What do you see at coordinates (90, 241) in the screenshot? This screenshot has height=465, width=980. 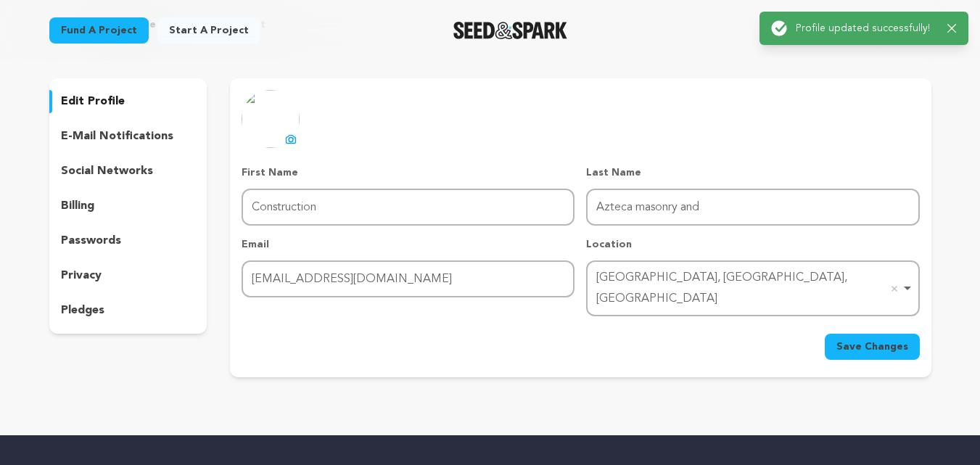 I see `p: passwords` at bounding box center [90, 241].